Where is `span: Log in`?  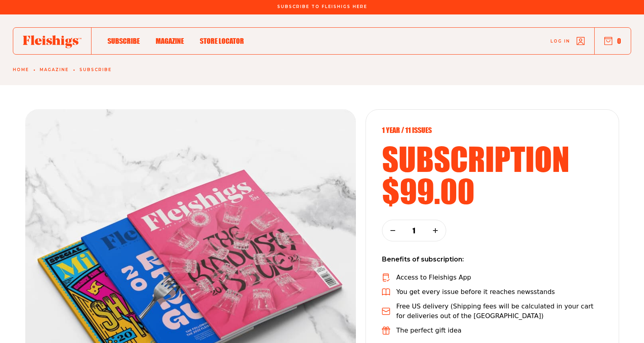
span: Log in is located at coordinates (560, 41).